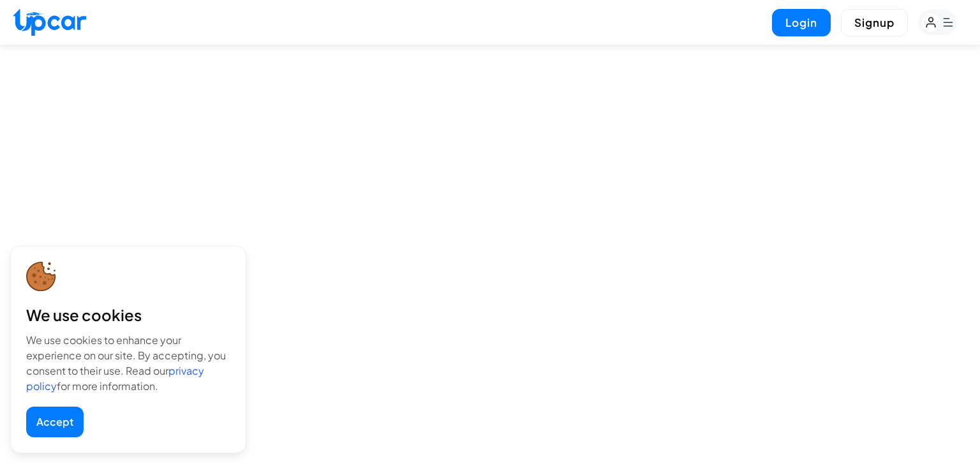 The width and height of the screenshot is (980, 466). What do you see at coordinates (128, 363) in the screenshot?
I see `div: We use cookies to enhance your experience on our site. By accepting, you consent to their use. Re...` at bounding box center [128, 363].